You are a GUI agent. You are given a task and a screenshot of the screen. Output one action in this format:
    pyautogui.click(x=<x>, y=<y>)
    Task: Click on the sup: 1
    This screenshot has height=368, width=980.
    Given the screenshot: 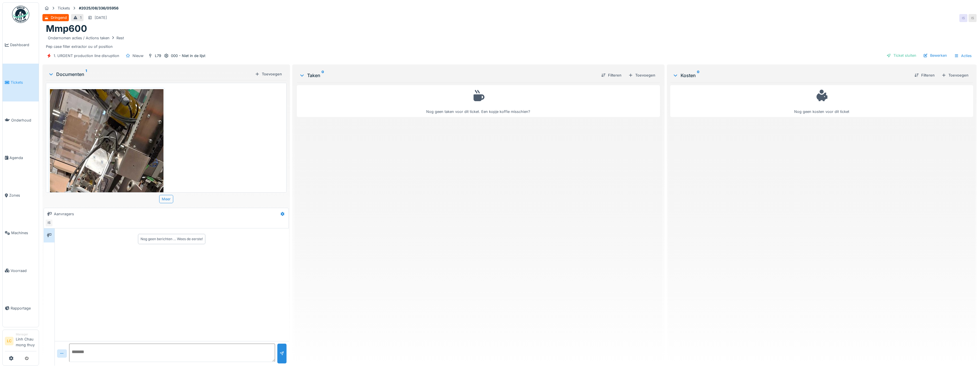 What is the action you would take?
    pyautogui.click(x=86, y=74)
    